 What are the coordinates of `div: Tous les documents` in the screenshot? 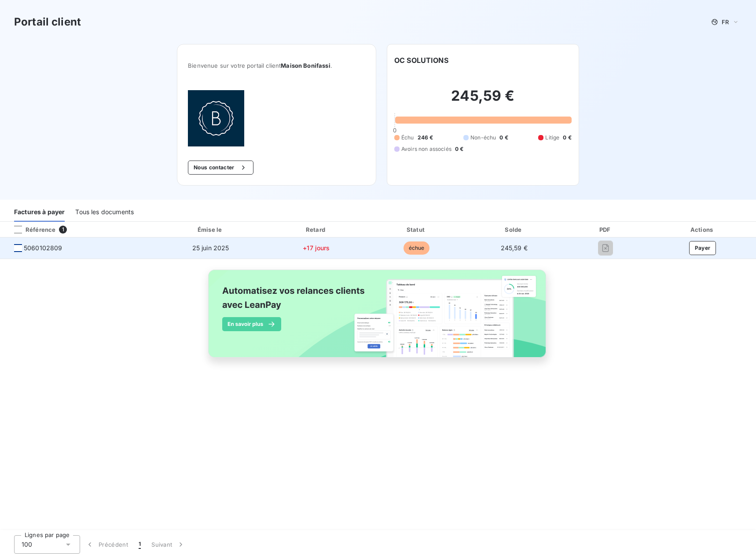 It's located at (104, 213).